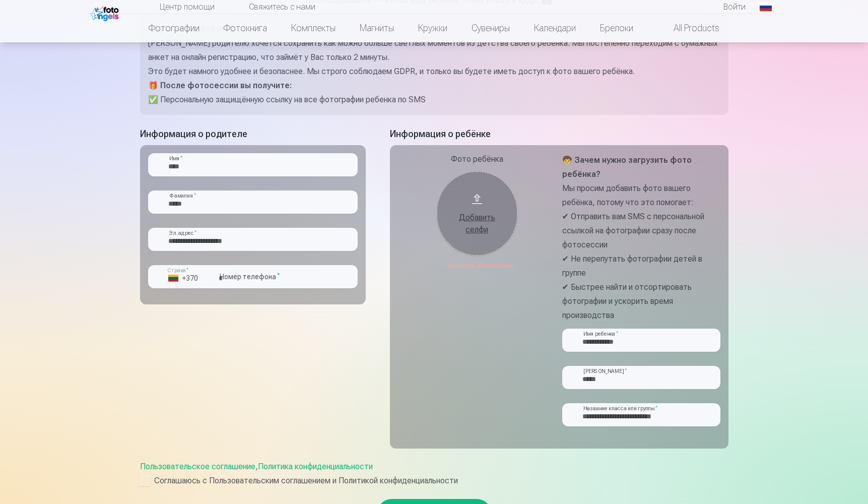  I want to click on div: Требуется фотография!, so click(477, 265).